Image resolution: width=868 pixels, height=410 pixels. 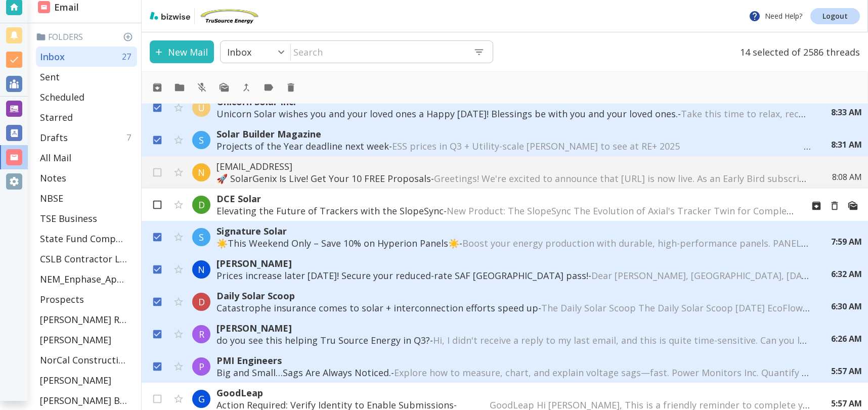 What do you see at coordinates (62, 300) in the screenshot?
I see `p: Prospects` at bounding box center [62, 300].